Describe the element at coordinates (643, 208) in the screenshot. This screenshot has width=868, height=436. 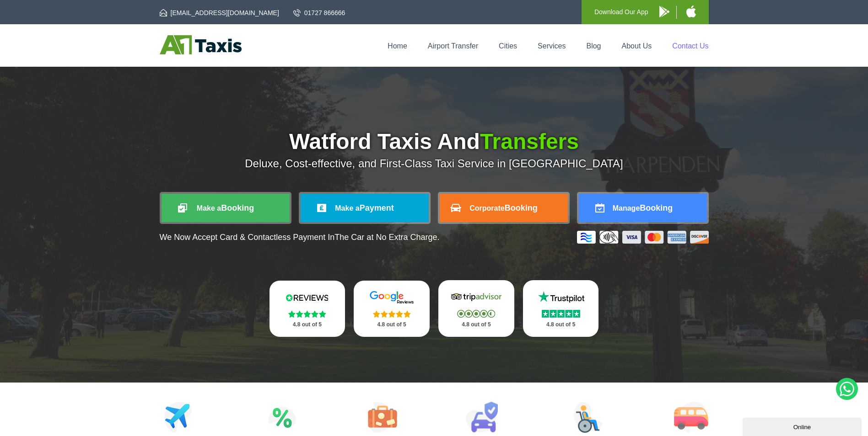
I see `a: ManageBooking` at that location.